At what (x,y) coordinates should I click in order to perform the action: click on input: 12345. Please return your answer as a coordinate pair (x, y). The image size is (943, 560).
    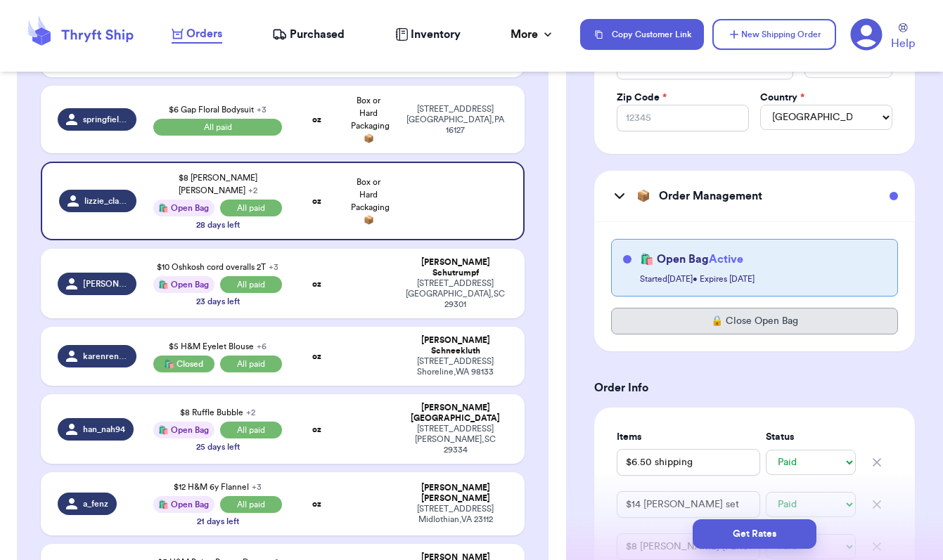
    Looking at the image, I should click on (683, 118).